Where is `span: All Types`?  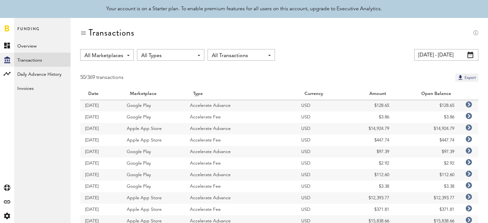
span: All Types is located at coordinates (167, 56).